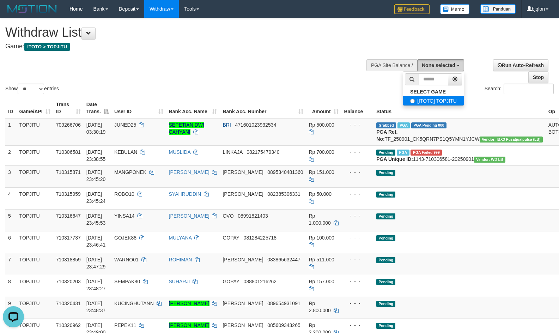 The width and height of the screenshot is (559, 333). What do you see at coordinates (322, 238) in the screenshot?
I see `span: Rp 100.000` at bounding box center [322, 238].